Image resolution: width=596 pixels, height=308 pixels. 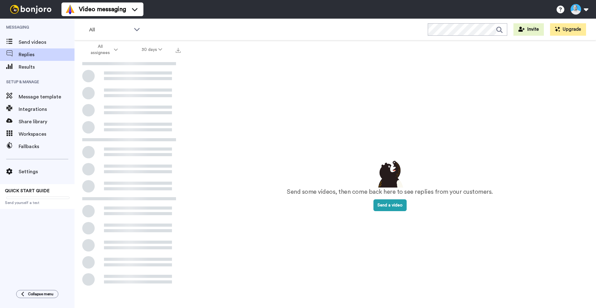 I want to click on span: Message template, so click(x=47, y=97).